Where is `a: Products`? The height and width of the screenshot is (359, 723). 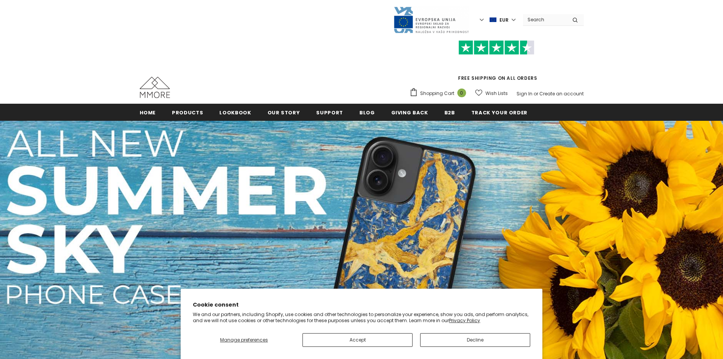
a: Products is located at coordinates (187, 112).